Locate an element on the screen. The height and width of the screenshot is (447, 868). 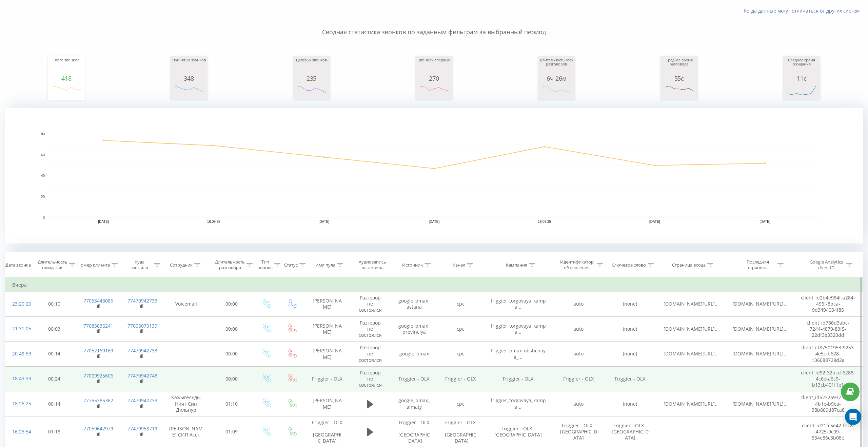
span: friggier_pmax_obshchaya_... is located at coordinates (518, 353).